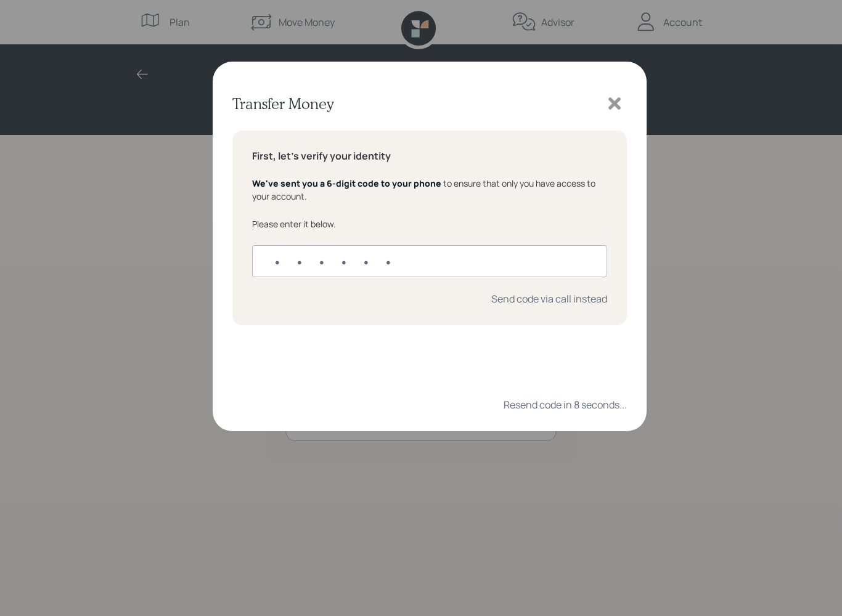 This screenshot has width=842, height=616. What do you see at coordinates (429, 155) in the screenshot?
I see `h5: First, let's verify your identity` at bounding box center [429, 155].